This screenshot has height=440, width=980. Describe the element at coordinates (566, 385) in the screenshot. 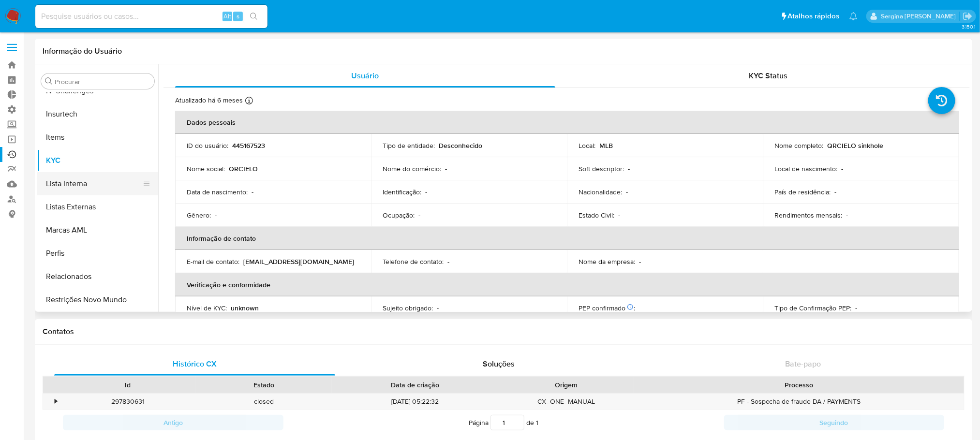

I see `div: Origem` at that location.